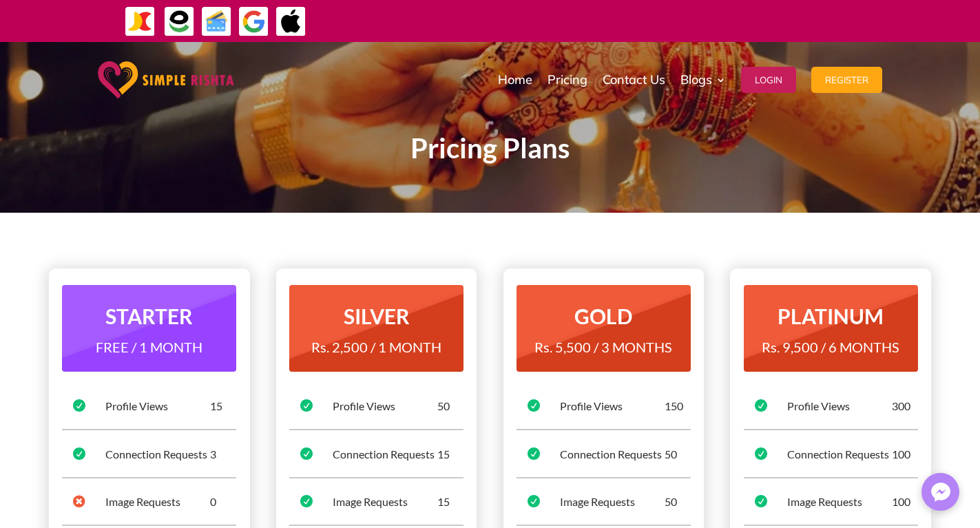  What do you see at coordinates (291, 21) in the screenshot?
I see `img: ApplePay-icon` at bounding box center [291, 21].